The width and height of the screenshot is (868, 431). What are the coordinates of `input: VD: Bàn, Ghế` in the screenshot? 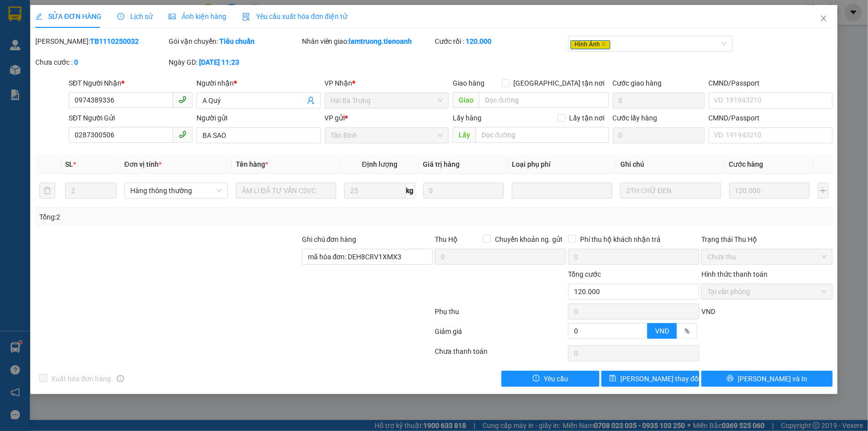 It's located at (286, 191).